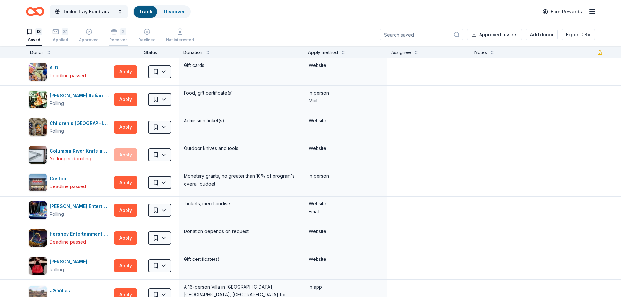 This screenshot has height=297, width=621. I want to click on div: Status, so click(160, 52).